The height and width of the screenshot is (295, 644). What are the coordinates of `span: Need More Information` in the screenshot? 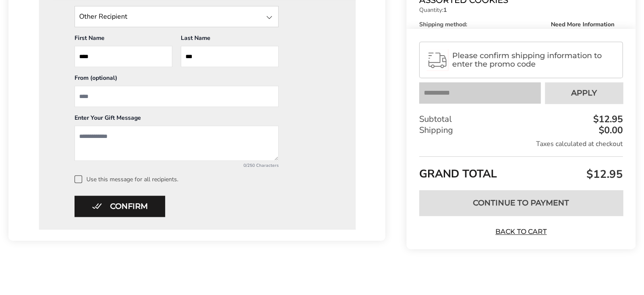 It's located at (582, 25).